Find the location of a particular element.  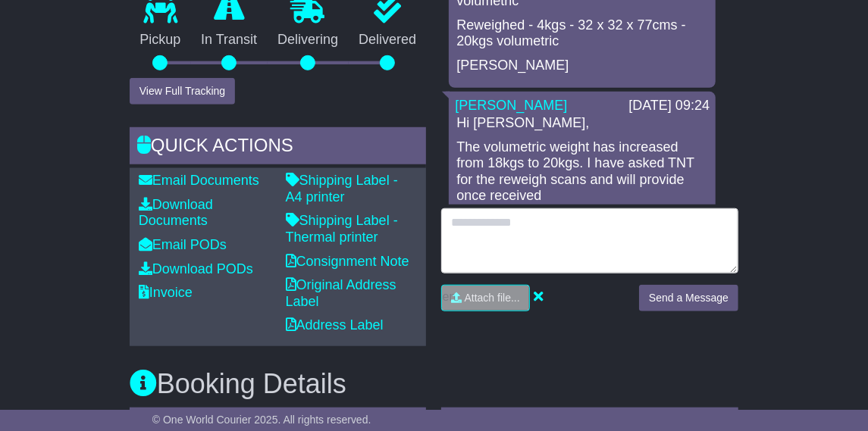

p: The volumetric weight has increased from 18kgs to 20kgs. I have asked TNT for the reweigh scans a... is located at coordinates (582, 172).